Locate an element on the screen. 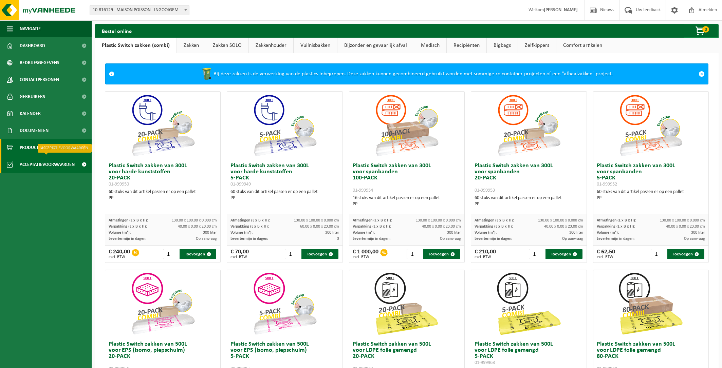 The image size is (722, 368). a: Zakken SOLO is located at coordinates (227, 45).